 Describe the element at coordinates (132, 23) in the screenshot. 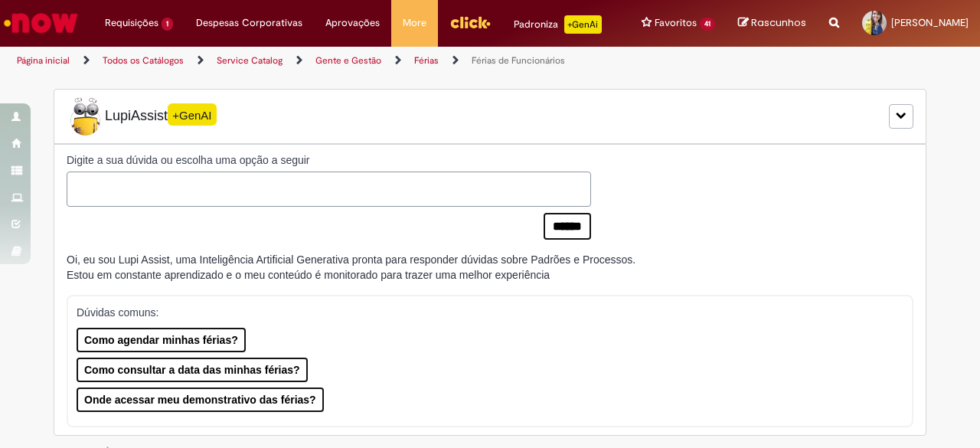

I see `span: Requisições` at that location.